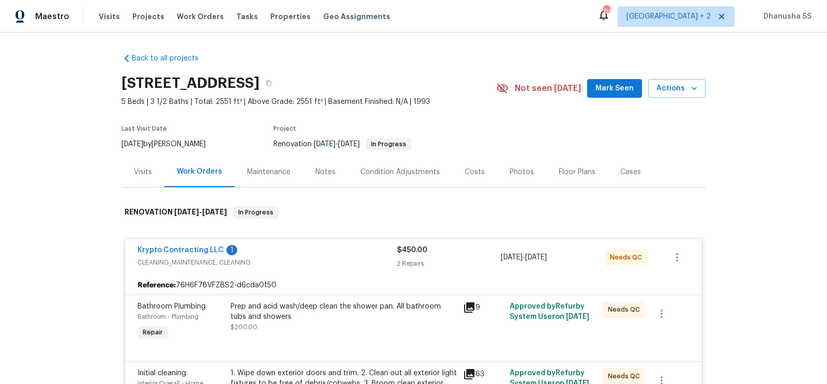 The width and height of the screenshot is (827, 384). Describe the element at coordinates (244, 327) in the screenshot. I see `span: $200.00` at that location.